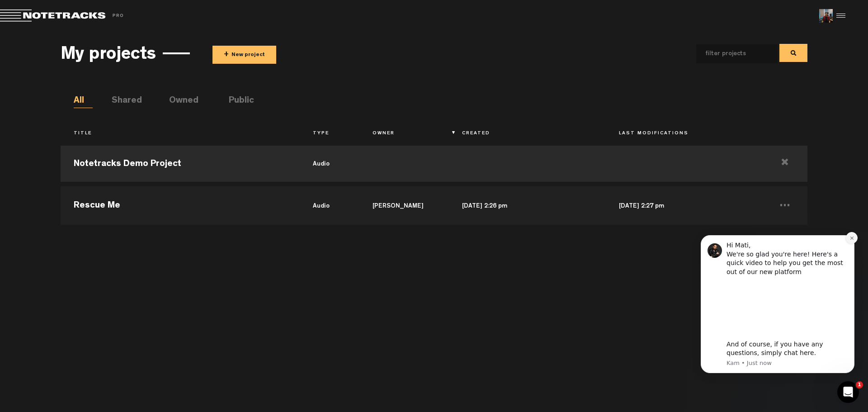  Describe the element at coordinates (329, 134) in the screenshot. I see `th: Type` at that location.